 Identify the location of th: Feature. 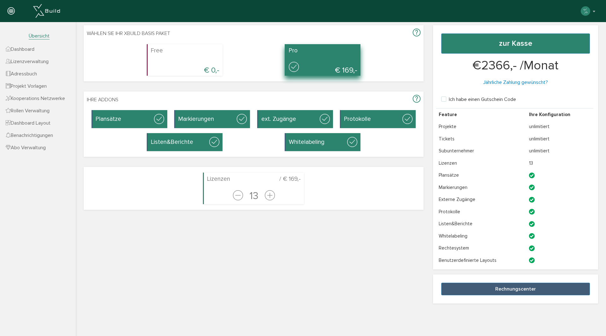
(481, 114).